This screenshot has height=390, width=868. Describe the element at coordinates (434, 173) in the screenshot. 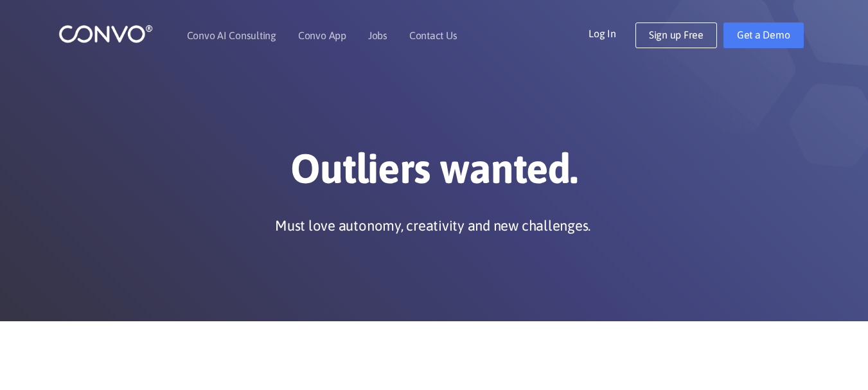

I see `h1: Outliers wanted.` at that location.